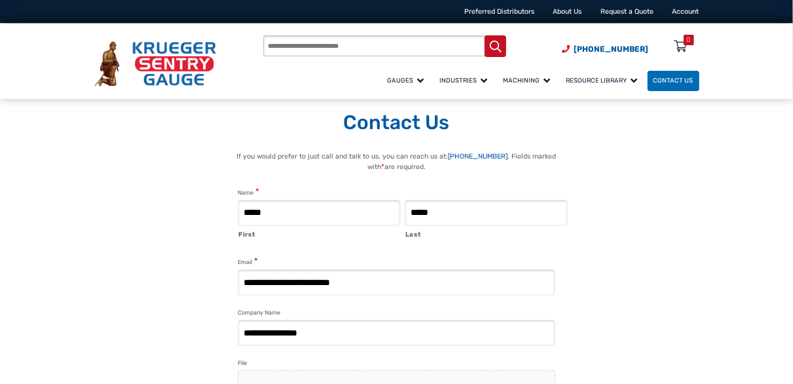  Describe the element at coordinates (466, 80) in the screenshot. I see `a: Industries` at that location.